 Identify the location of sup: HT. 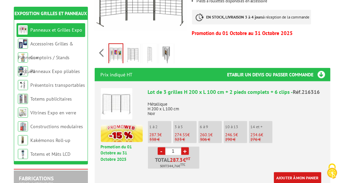
(188, 159).